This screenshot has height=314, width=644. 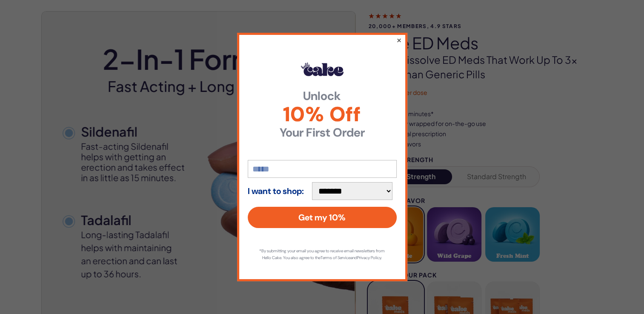 What do you see at coordinates (322, 69) in the screenshot?
I see `img: Hello Cake` at bounding box center [322, 69].